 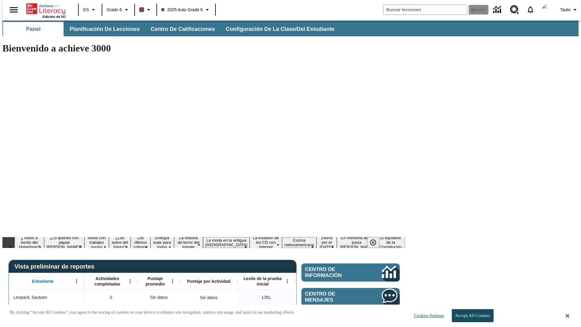 What do you see at coordinates (204, 48) in the screenshot?
I see `h1: Bienvenido a achieve 3000` at bounding box center [204, 48].